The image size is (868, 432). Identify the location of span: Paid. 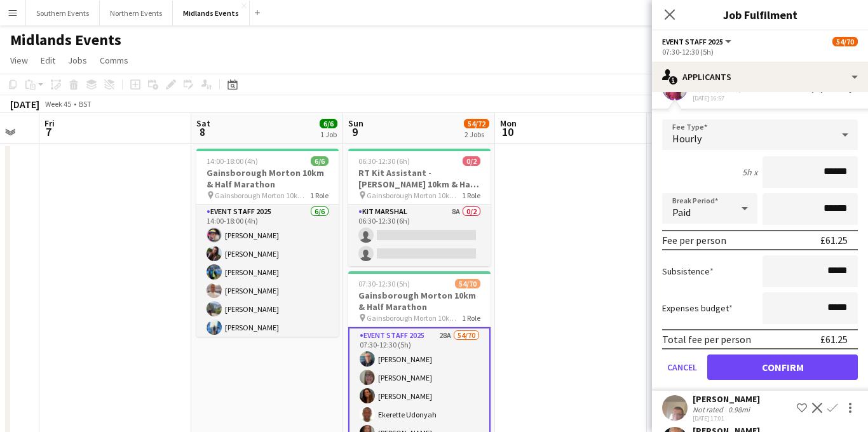
(681, 212).